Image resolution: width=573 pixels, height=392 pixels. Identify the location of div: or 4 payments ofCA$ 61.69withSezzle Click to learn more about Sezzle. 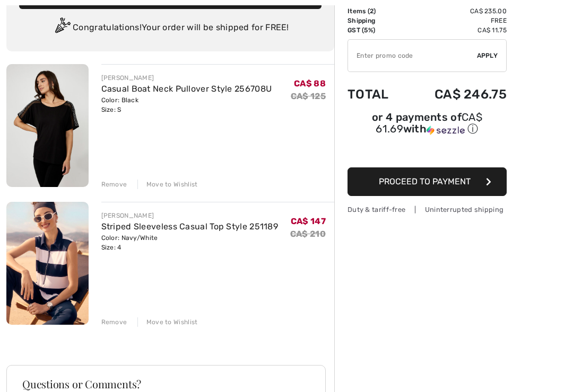
(427, 126).